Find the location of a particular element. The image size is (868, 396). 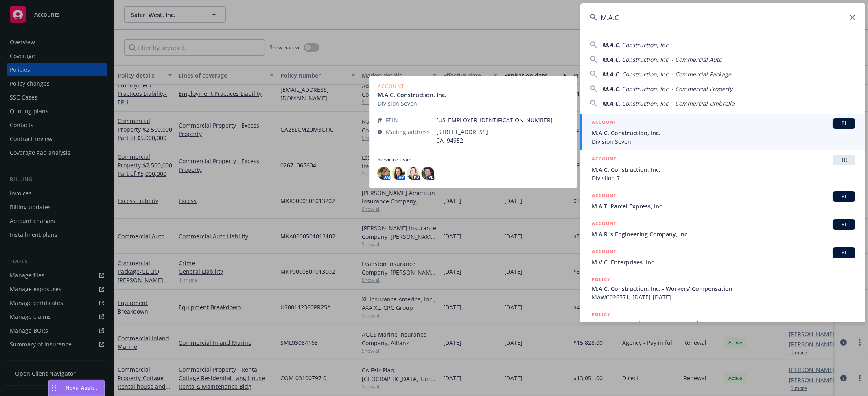

span: . Construction, Inc. - Commercial Property is located at coordinates (675, 88).